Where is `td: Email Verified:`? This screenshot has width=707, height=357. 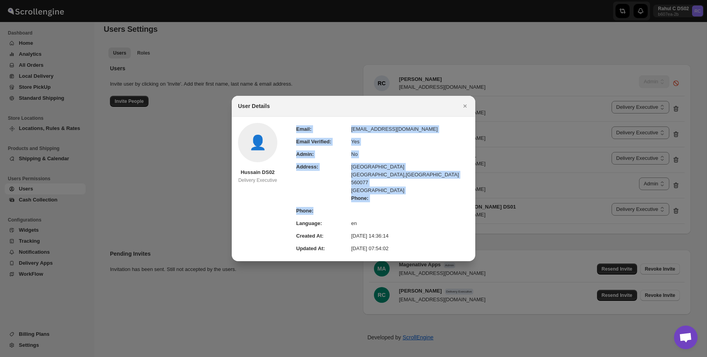 td: Email Verified: is located at coordinates (324, 142).